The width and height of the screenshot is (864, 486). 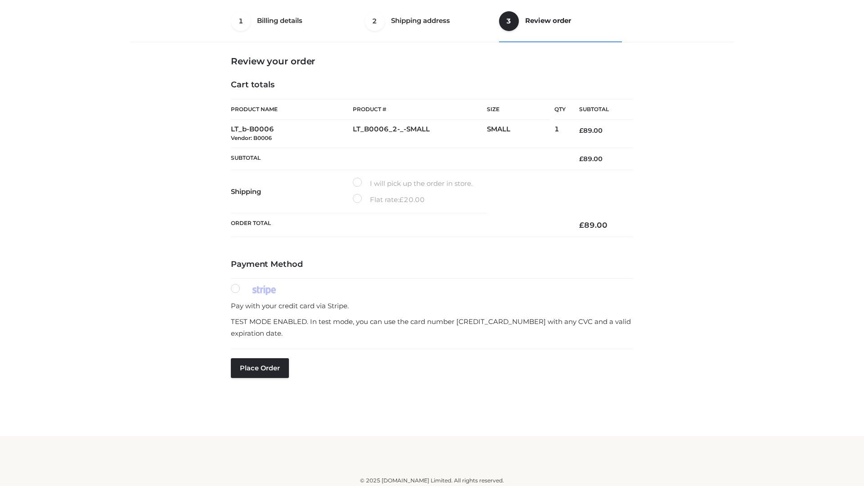 I want to click on td: LT_B0006_2-_-SMALL, so click(x=420, y=134).